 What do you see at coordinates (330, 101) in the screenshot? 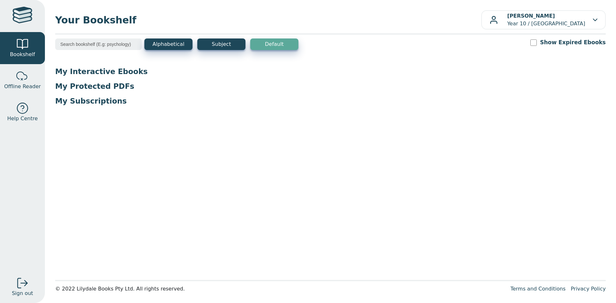
I see `p: My Subscriptions` at bounding box center [330, 101].